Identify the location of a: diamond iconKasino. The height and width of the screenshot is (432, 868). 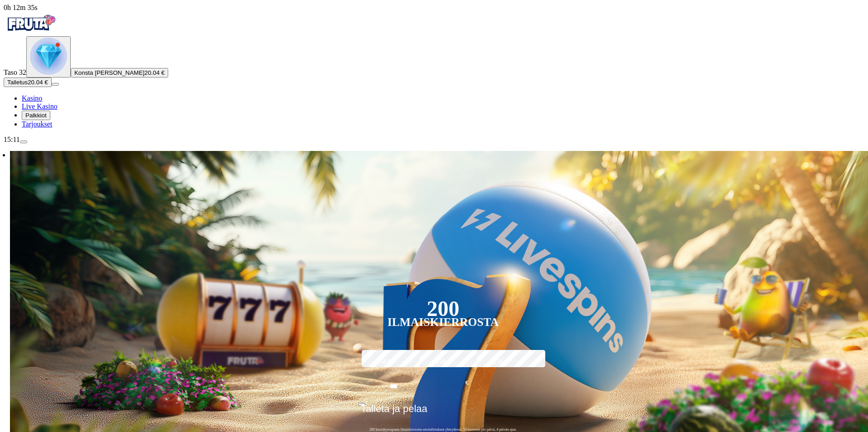
(32, 98).